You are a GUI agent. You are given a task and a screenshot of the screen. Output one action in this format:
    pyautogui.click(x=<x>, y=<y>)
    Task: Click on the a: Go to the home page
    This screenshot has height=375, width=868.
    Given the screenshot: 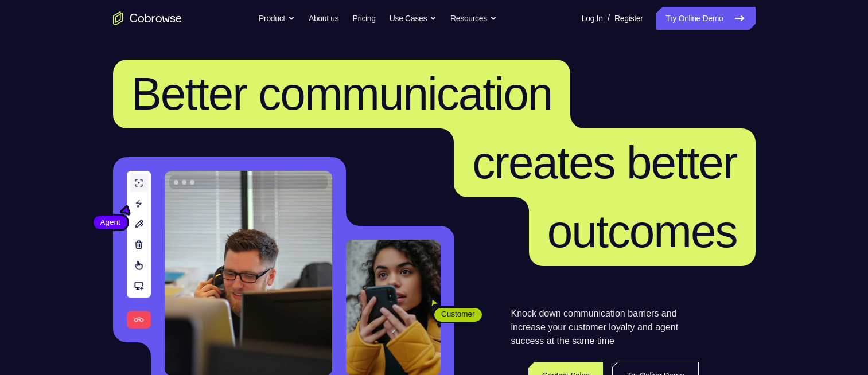 What is the action you would take?
    pyautogui.click(x=147, y=18)
    